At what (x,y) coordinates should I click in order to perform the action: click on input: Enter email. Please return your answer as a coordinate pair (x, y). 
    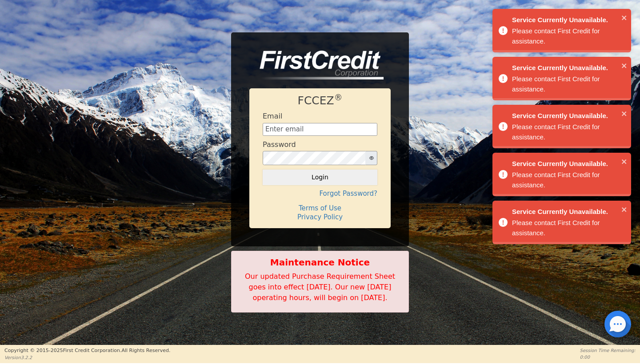
    Looking at the image, I should click on (320, 130).